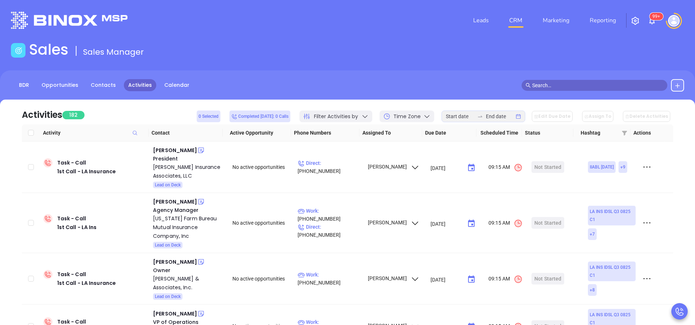  What do you see at coordinates (103, 85) in the screenshot?
I see `a: Contacts` at bounding box center [103, 85].